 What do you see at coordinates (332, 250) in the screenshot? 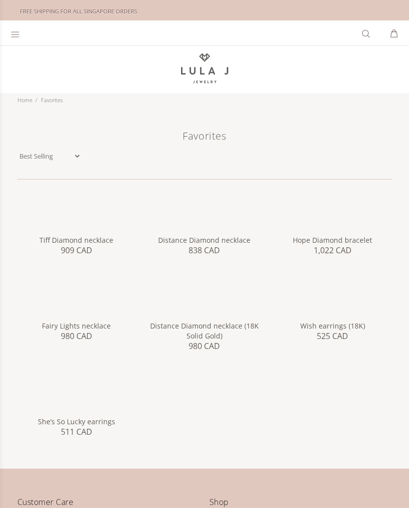
I see `span: 1,022 CAD` at bounding box center [332, 250].